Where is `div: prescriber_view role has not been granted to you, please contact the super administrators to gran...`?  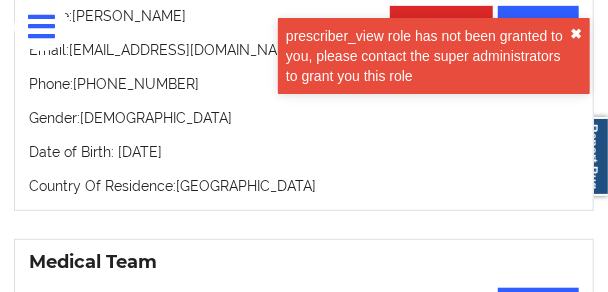 div: prescriber_view role has not been granted to you, please contact the super administrators to gran... is located at coordinates (428, 56).